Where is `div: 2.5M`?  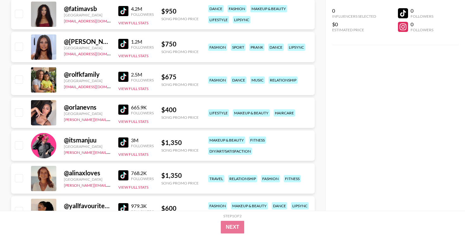
div: 2.5M is located at coordinates (142, 75).